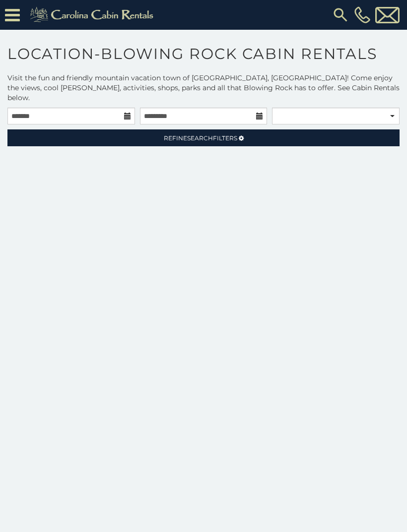 The height and width of the screenshot is (532, 407). Describe the element at coordinates (200, 138) in the screenshot. I see `span: Search` at that location.